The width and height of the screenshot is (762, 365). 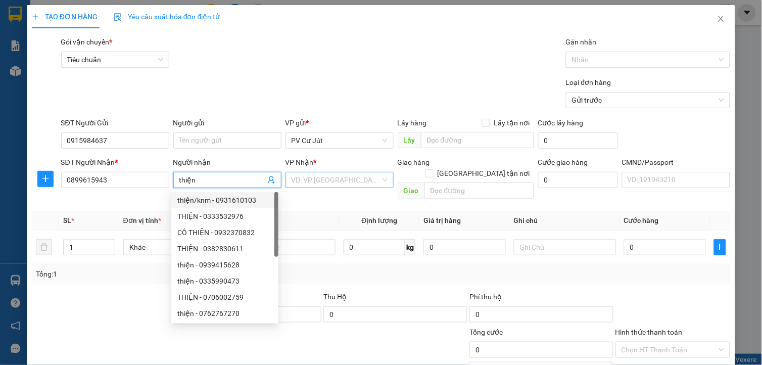 What do you see at coordinates (225, 265) in the screenshot?
I see `div: thiện - 0939415628` at bounding box center [225, 265].